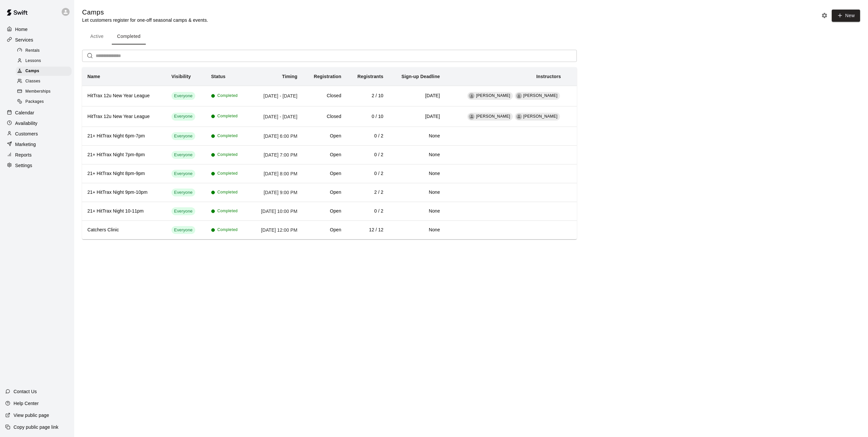  I want to click on a: Customers, so click(37, 134).